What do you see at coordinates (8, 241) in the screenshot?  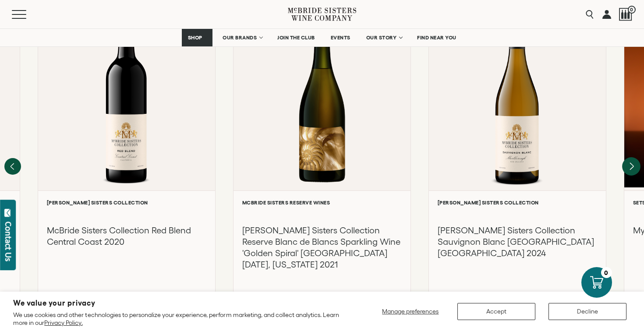 I see `div: Contact Us` at bounding box center [8, 241].